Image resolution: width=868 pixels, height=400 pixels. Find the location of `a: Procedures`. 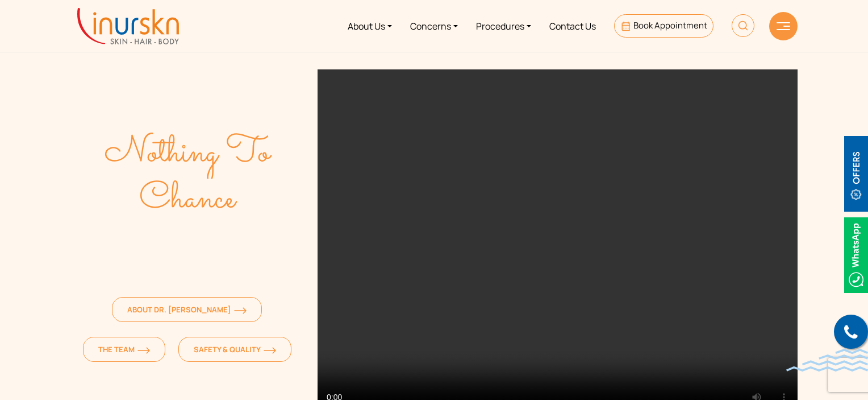

a: Procedures is located at coordinates (503, 26).